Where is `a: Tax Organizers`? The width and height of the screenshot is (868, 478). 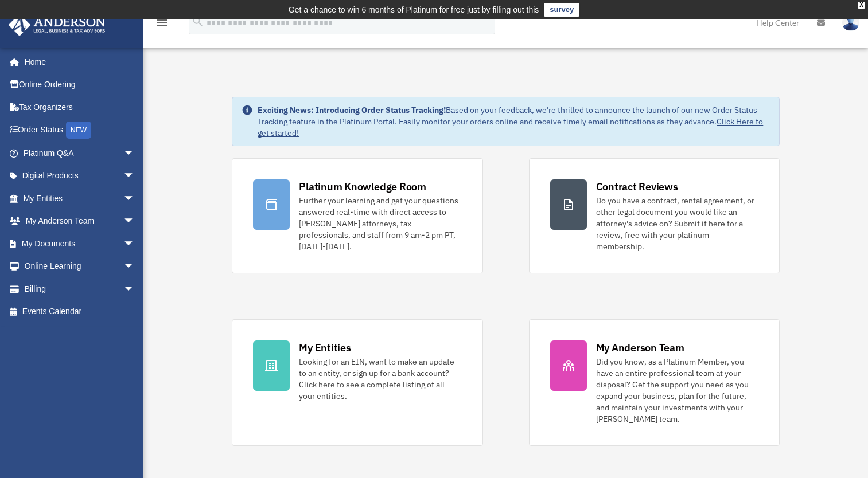 a: Tax Organizers is located at coordinates (80, 108).